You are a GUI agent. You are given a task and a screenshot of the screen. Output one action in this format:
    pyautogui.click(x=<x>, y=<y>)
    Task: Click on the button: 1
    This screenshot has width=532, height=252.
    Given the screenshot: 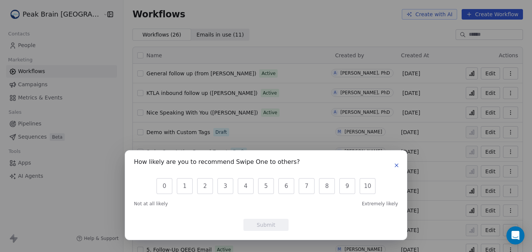 What is the action you would take?
    pyautogui.click(x=185, y=186)
    